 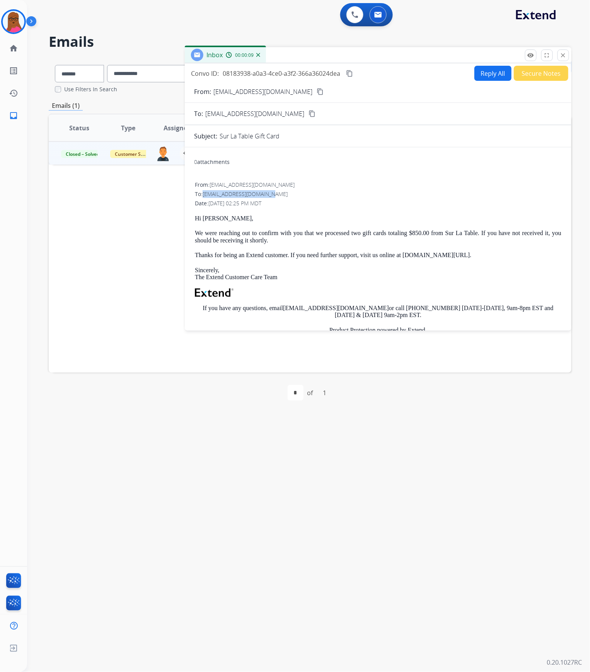 I want to click on span: 00:00:09, so click(x=244, y=55).